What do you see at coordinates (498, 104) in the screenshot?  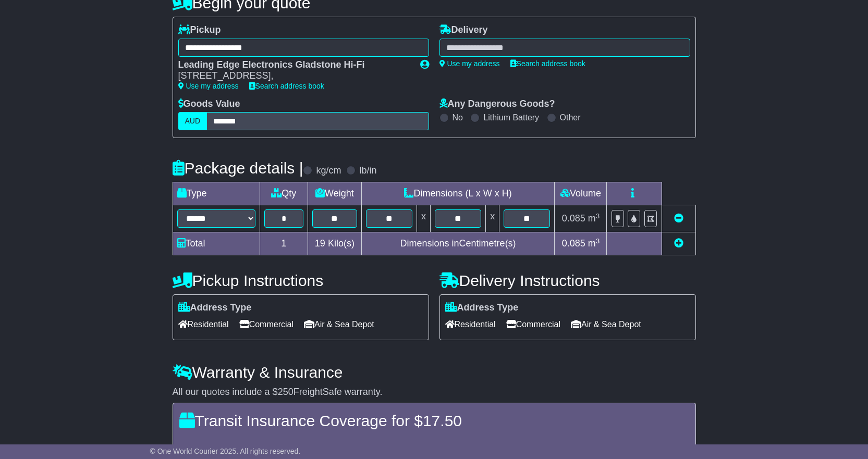 I see `label: Any Dangerous Goods?` at bounding box center [498, 104].